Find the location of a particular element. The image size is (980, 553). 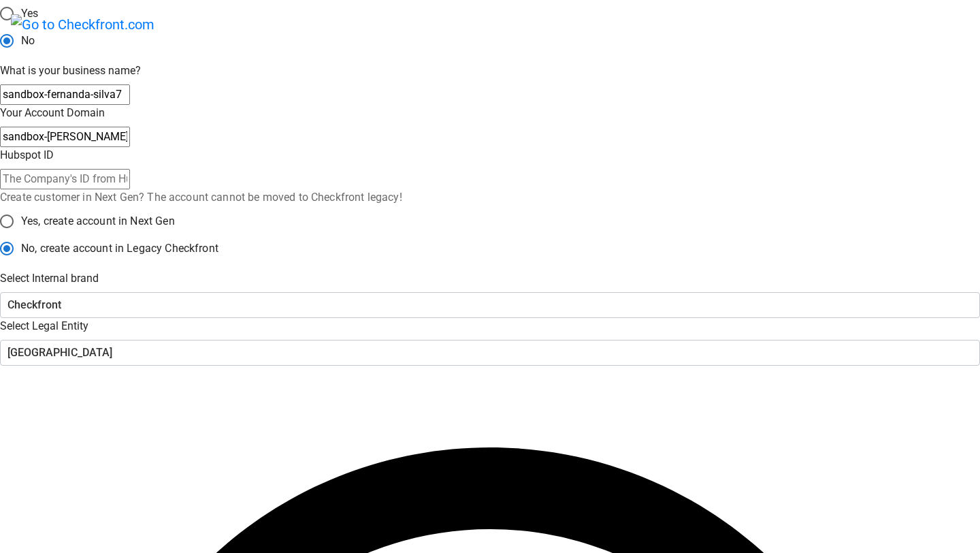

span: No, create account in Legacy Checkfront is located at coordinates (120, 248).